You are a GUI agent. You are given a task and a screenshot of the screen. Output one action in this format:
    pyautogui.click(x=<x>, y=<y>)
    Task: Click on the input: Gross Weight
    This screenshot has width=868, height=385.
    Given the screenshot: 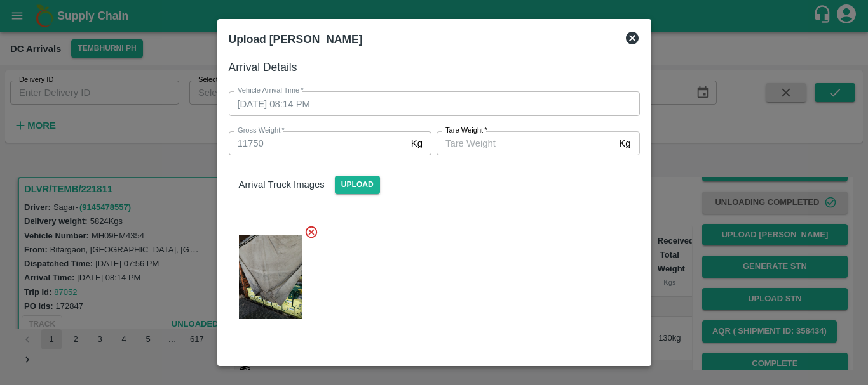 What is the action you would take?
    pyautogui.click(x=317, y=143)
    